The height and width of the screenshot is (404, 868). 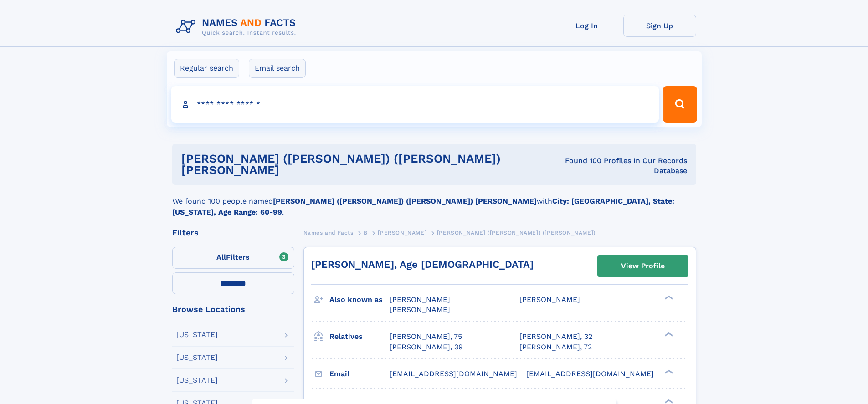 What do you see at coordinates (587, 26) in the screenshot?
I see `a: Log In` at bounding box center [587, 26].